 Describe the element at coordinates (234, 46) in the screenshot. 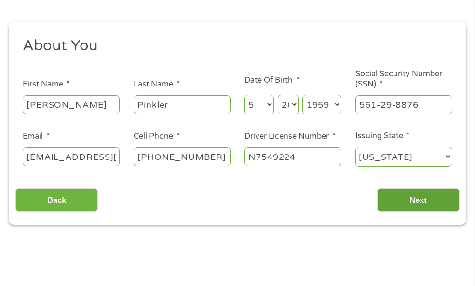

I see `h2: About You` at that location.